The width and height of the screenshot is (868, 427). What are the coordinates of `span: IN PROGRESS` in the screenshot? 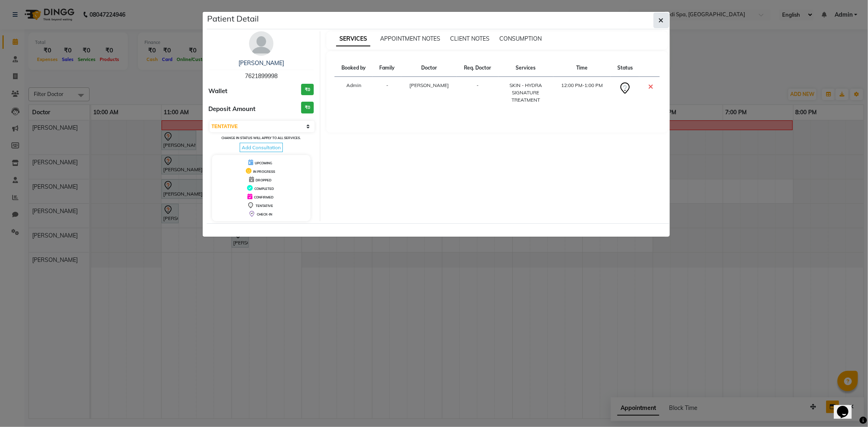 It's located at (264, 172).